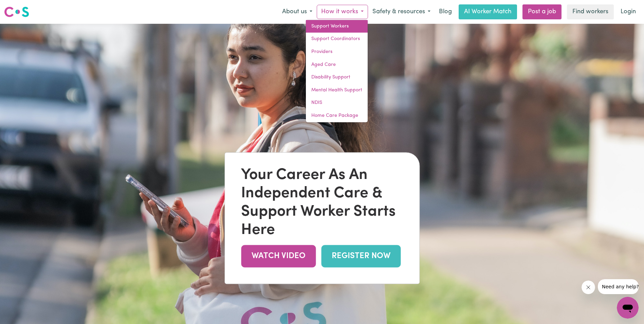 The height and width of the screenshot is (324, 644). I want to click on span: Need any help?, so click(22, 8).